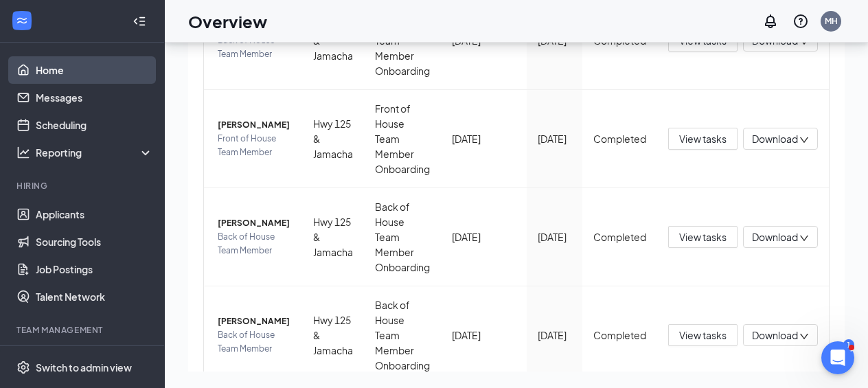 Image resolution: width=868 pixels, height=388 pixels. What do you see at coordinates (84, 368) in the screenshot?
I see `div: Switch to admin view` at bounding box center [84, 368].